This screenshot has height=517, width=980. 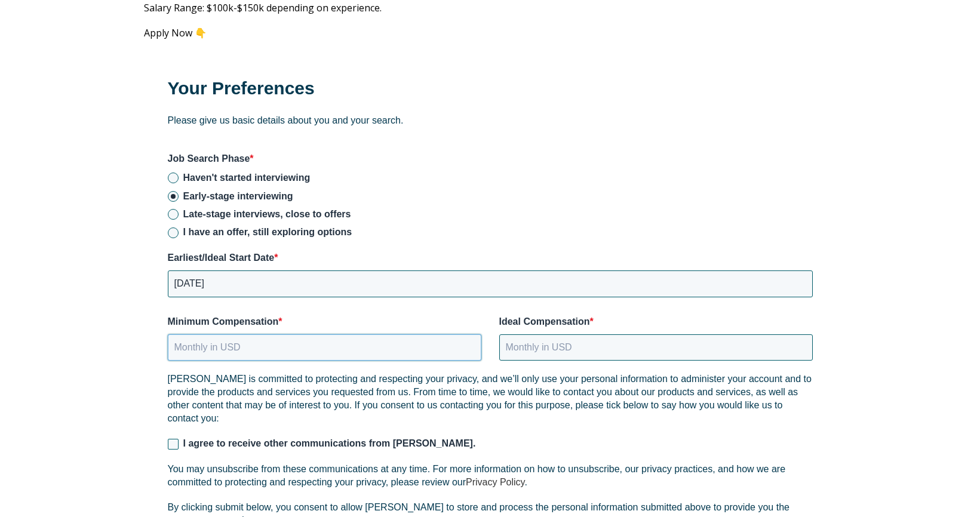 I want to click on strong: Your Preferences, so click(x=241, y=88).